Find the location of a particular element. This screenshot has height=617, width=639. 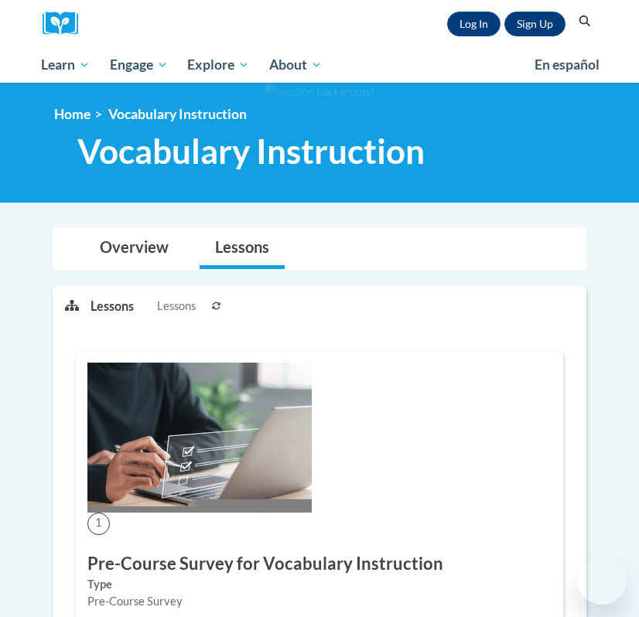

img: Logo brand is located at coordinates (66, 23).